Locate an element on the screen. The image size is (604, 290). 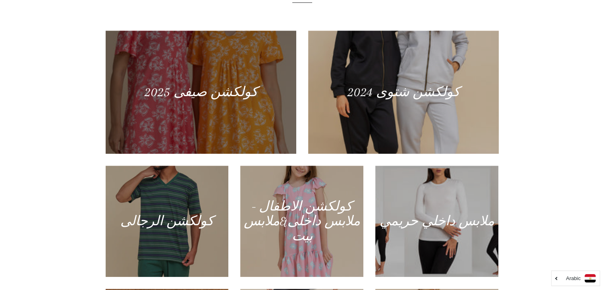
a: Arabic is located at coordinates (575, 278).